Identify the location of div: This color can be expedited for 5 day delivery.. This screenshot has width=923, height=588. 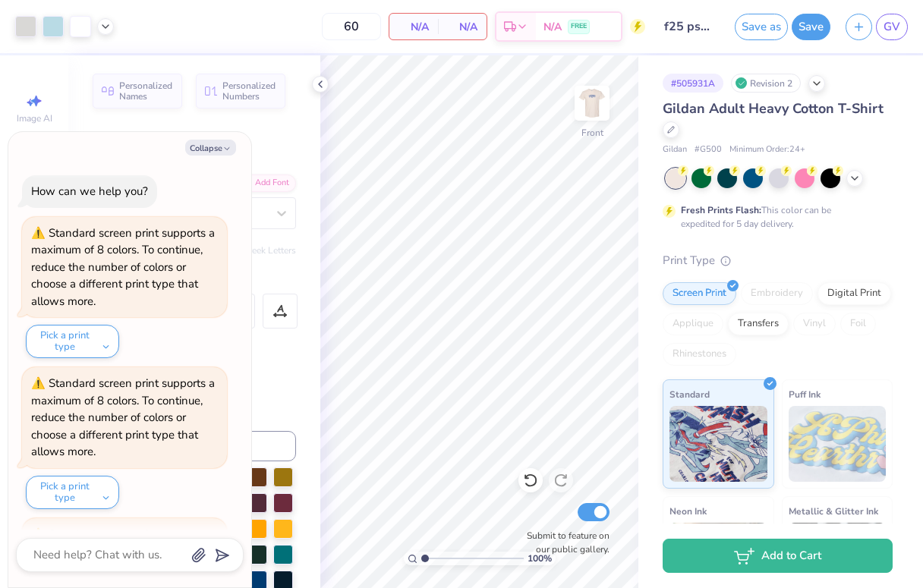
(774, 217).